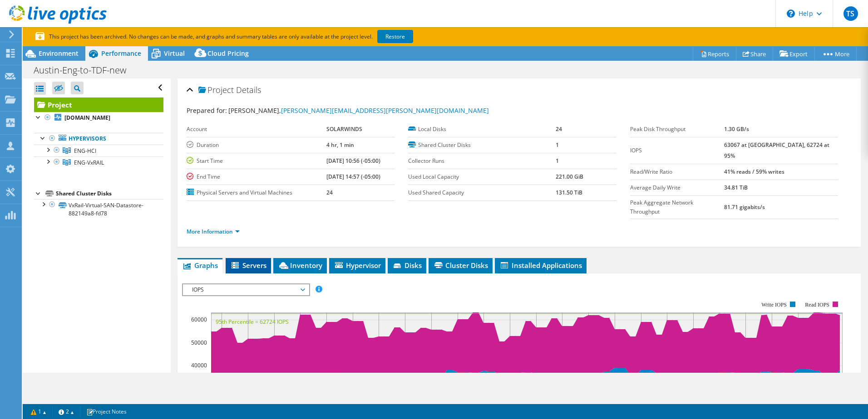 This screenshot has height=419, width=868. Describe the element at coordinates (736, 129) in the screenshot. I see `b: 1.30 GB/s` at that location.